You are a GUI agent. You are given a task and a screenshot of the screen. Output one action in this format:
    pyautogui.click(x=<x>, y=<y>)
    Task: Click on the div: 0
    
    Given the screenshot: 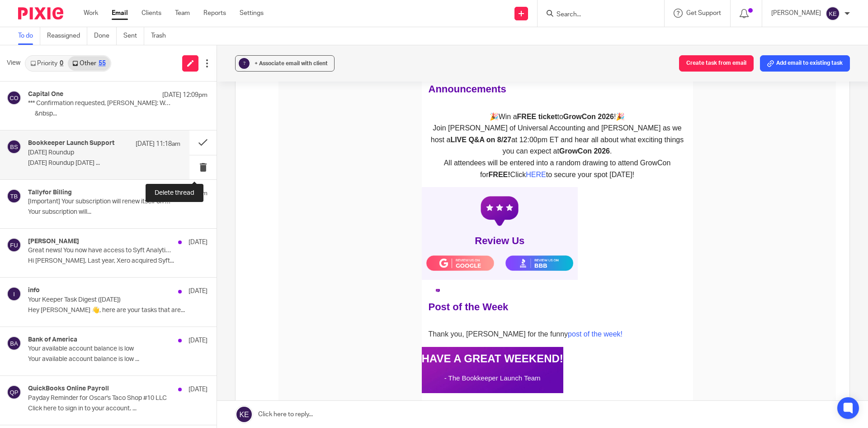 What is the action you would take?
    pyautogui.click(x=62, y=63)
    